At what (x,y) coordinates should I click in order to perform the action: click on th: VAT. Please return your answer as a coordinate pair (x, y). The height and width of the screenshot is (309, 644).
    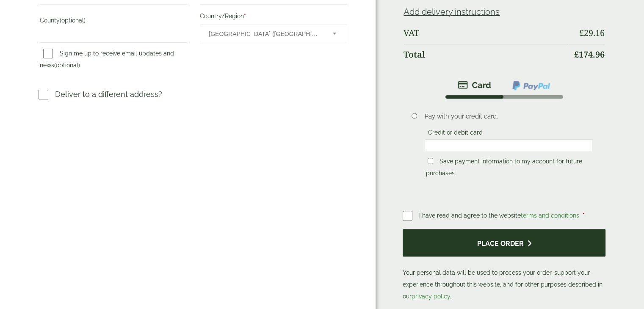
    Looking at the image, I should click on (486, 33).